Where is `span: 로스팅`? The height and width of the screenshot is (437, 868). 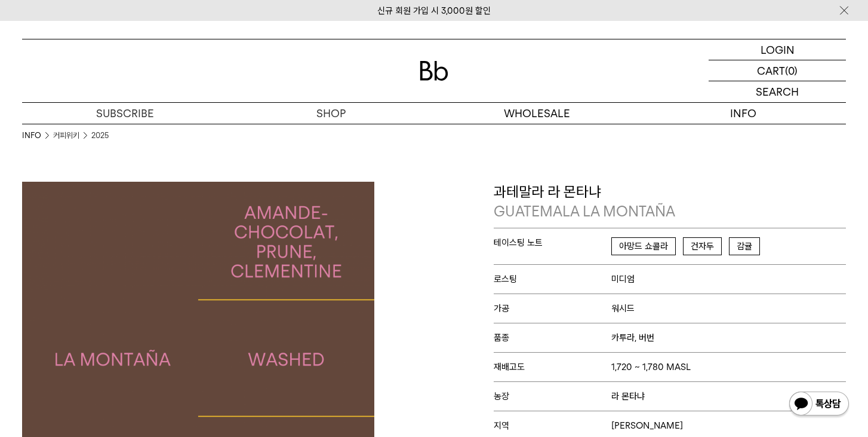 span: 로스팅 is located at coordinates (553, 279).